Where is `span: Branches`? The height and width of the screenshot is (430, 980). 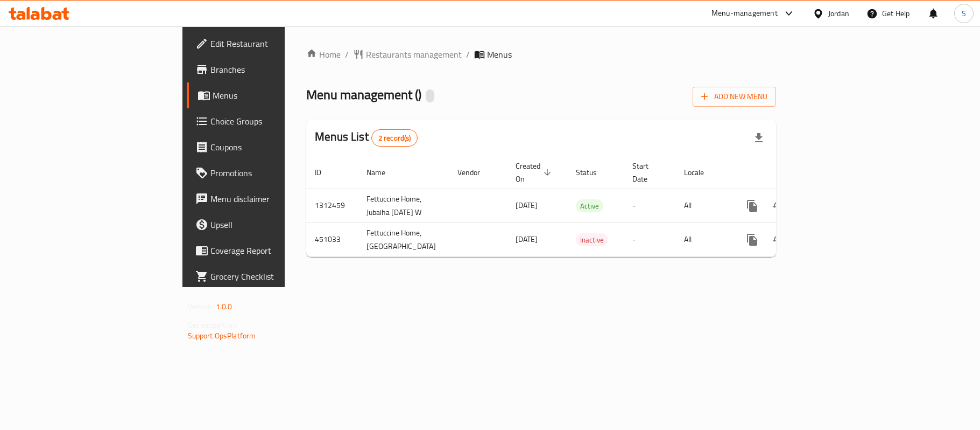 span: Branches is located at coordinates (274, 69).